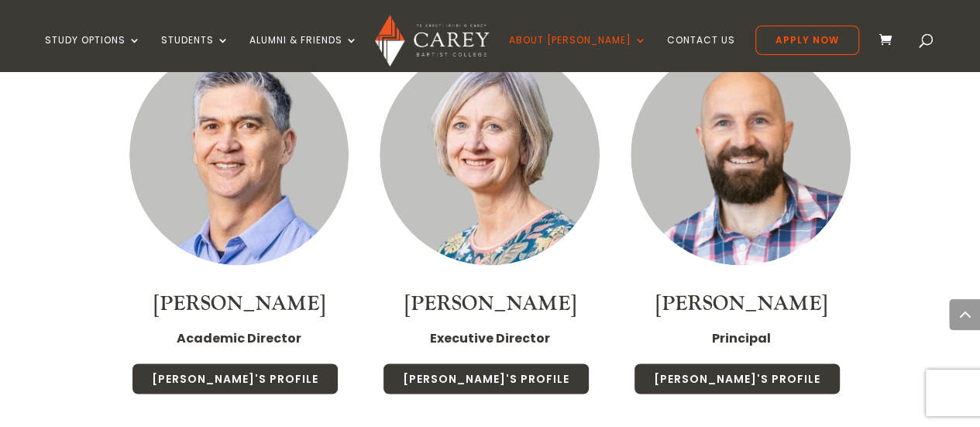  I want to click on img: Carey Baptist College, so click(432, 40).